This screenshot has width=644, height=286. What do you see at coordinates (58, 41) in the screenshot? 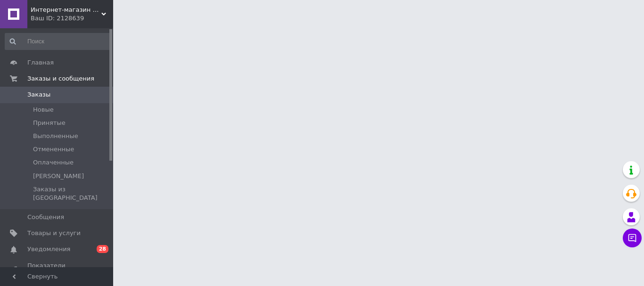
I see `input: Поиск` at bounding box center [58, 41].